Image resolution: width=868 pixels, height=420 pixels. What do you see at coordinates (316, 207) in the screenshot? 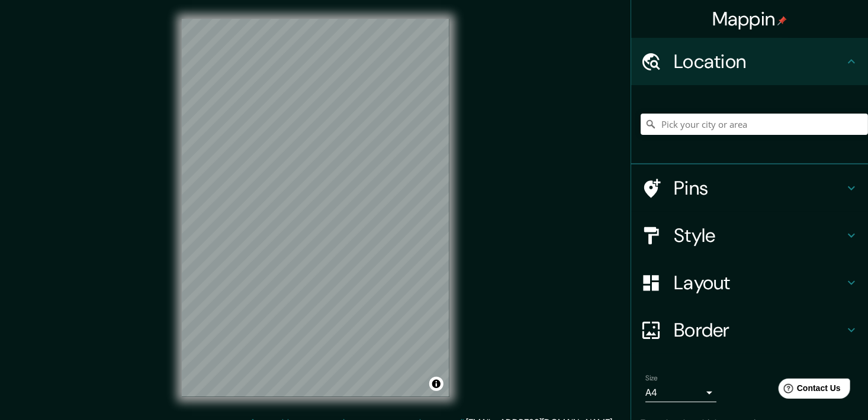
I see `canvas: Map` at bounding box center [316, 207].